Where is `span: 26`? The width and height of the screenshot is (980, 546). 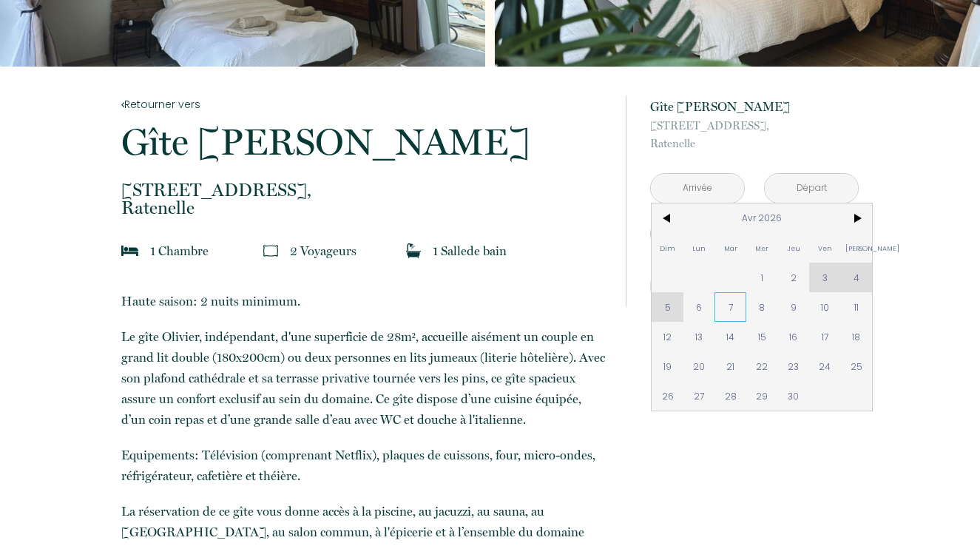
span: 26 is located at coordinates (667, 396).